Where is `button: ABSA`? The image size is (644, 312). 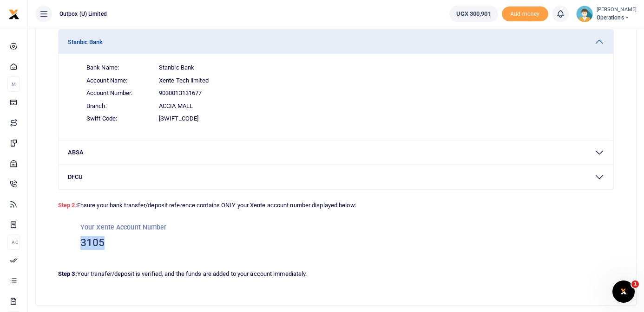 button: ABSA is located at coordinates (336, 153).